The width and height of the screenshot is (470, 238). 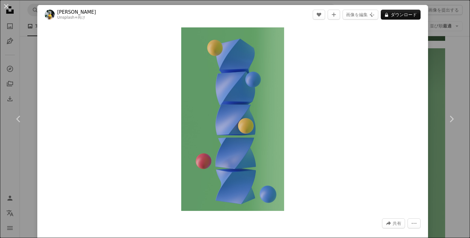 I want to click on img: 空中に浮かぶ青と黄色の物体のグループ, so click(x=233, y=119).